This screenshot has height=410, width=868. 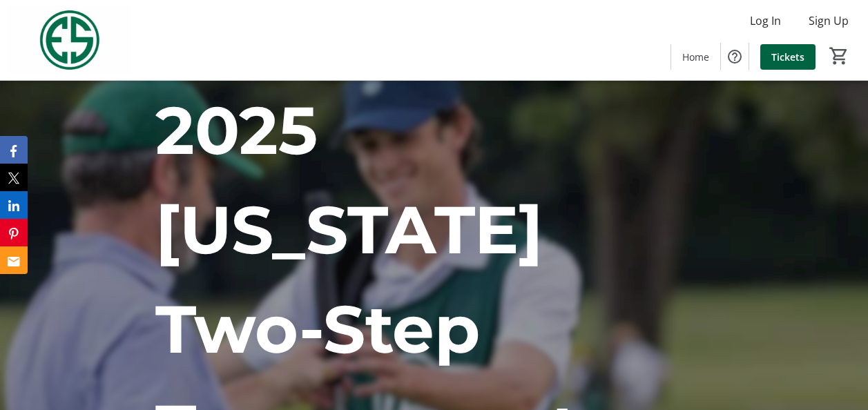 I want to click on span: Home, so click(x=695, y=56).